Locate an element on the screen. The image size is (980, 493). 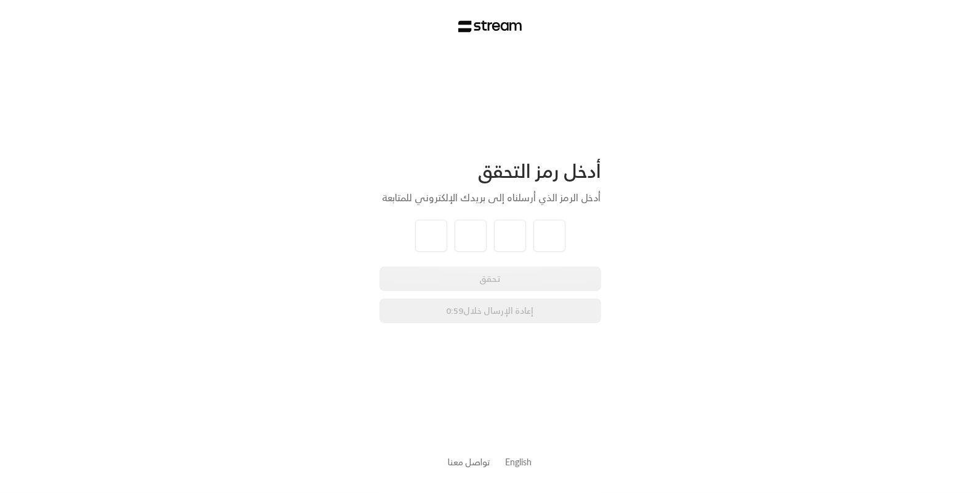
a: تواصل معنا is located at coordinates (469, 462).